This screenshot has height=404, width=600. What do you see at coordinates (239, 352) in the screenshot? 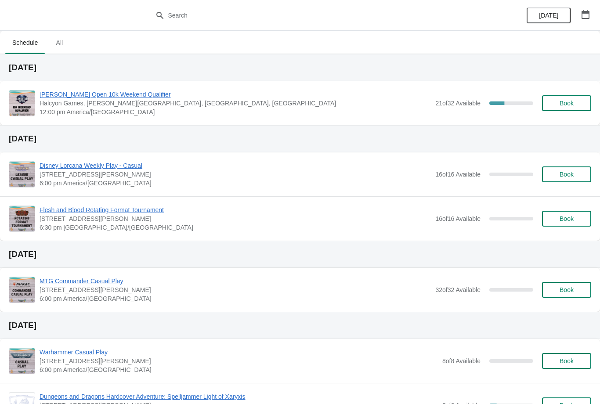
I see `span: Warhammer Casual Play` at bounding box center [239, 352].